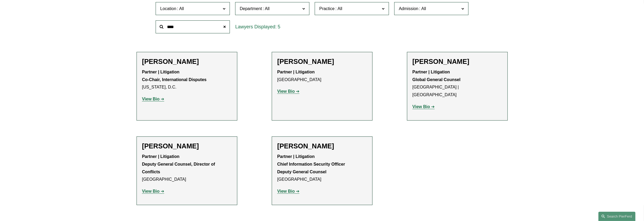 The height and width of the screenshot is (221, 644). Describe the element at coordinates (617, 217) in the screenshot. I see `a: Search this site` at that location.